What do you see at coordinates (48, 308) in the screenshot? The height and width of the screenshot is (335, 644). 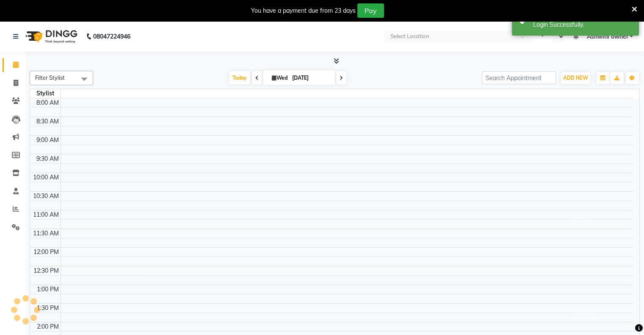 I see `div: 1:30 PM` at bounding box center [48, 308].